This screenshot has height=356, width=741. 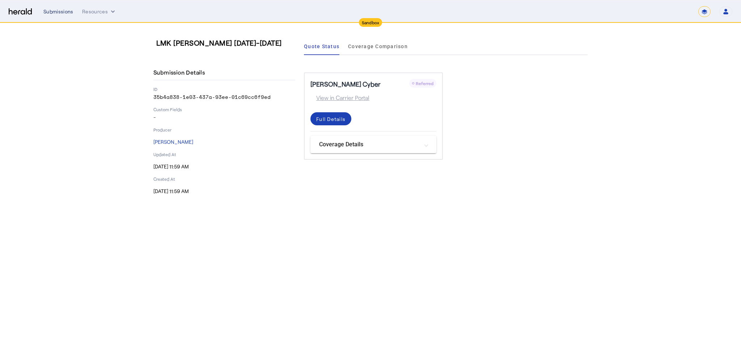 I want to click on button: Resources dropdown menu, so click(x=99, y=12).